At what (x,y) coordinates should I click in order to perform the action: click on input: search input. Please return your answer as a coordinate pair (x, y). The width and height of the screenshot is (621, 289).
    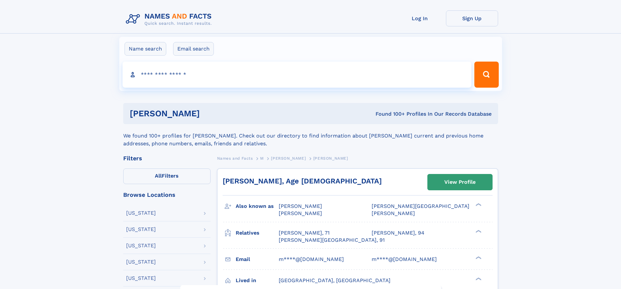
    Looking at the image, I should click on (297, 75).